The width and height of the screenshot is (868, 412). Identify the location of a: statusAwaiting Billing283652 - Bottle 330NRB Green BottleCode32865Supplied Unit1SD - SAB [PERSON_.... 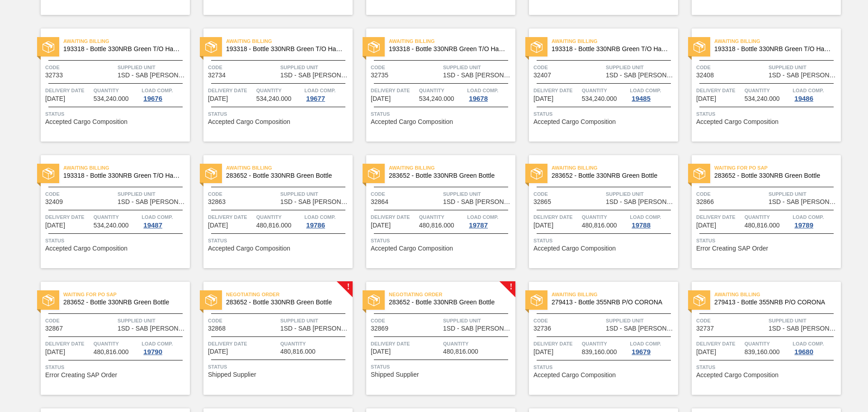
(597, 211).